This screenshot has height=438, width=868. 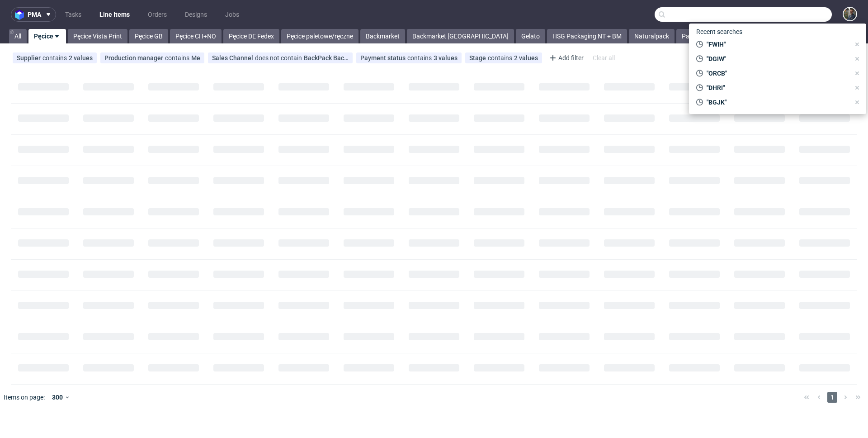 What do you see at coordinates (24, 397) in the screenshot?
I see `span: Items on page:` at bounding box center [24, 397].